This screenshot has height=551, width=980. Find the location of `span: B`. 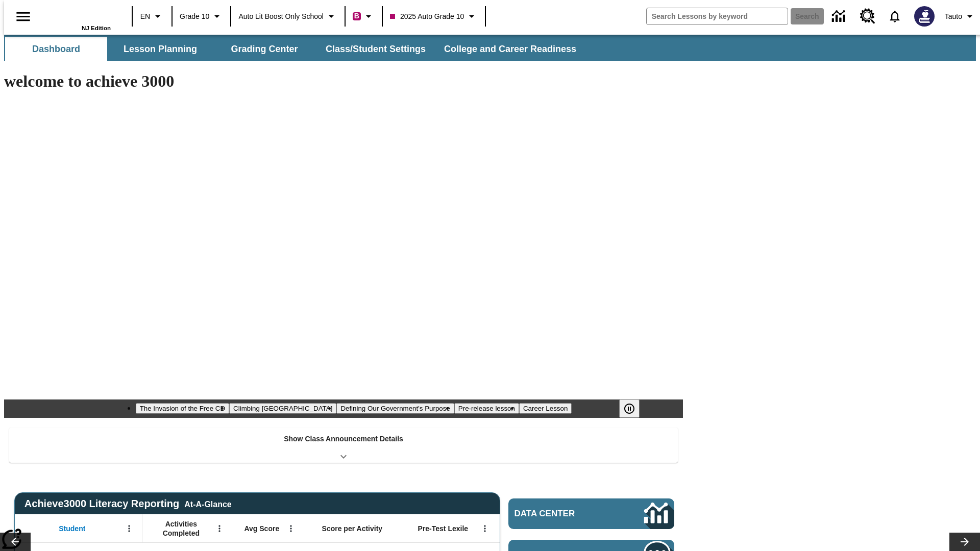

span: B is located at coordinates (357, 16).